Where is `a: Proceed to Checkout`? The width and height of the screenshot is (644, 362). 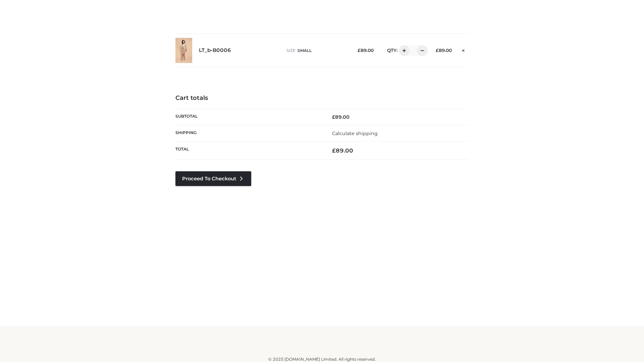
a: Proceed to Checkout is located at coordinates (213, 179).